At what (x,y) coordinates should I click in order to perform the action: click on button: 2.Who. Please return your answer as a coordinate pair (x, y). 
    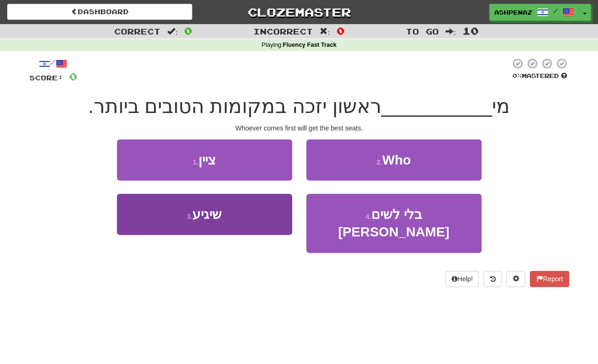
    Looking at the image, I should click on (394, 160).